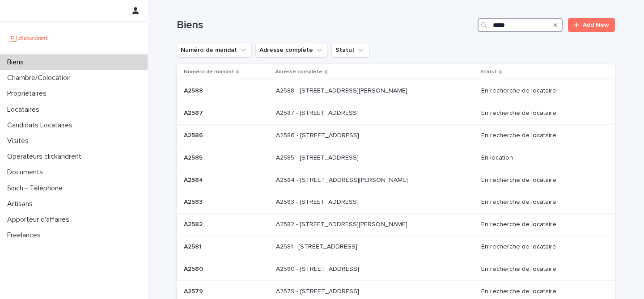 This screenshot has width=644, height=299. What do you see at coordinates (541, 158) in the screenshot?
I see `p: En location` at bounding box center [541, 158].